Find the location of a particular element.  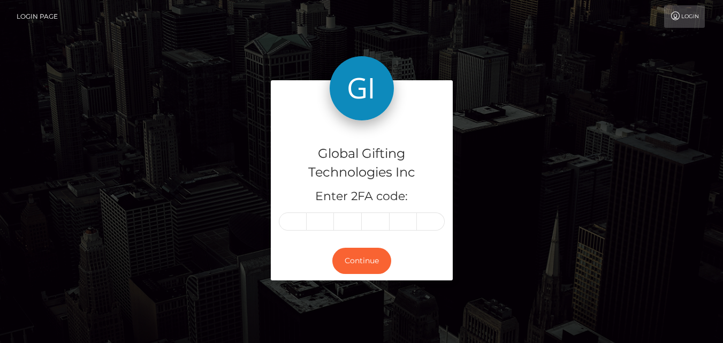

a: Login Page is located at coordinates (37, 17).